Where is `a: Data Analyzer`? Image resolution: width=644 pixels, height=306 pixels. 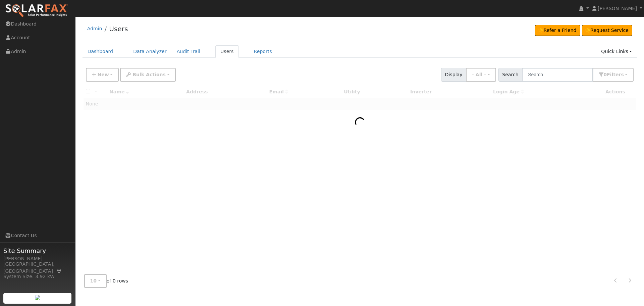 a: Data Analyzer is located at coordinates (150, 51).